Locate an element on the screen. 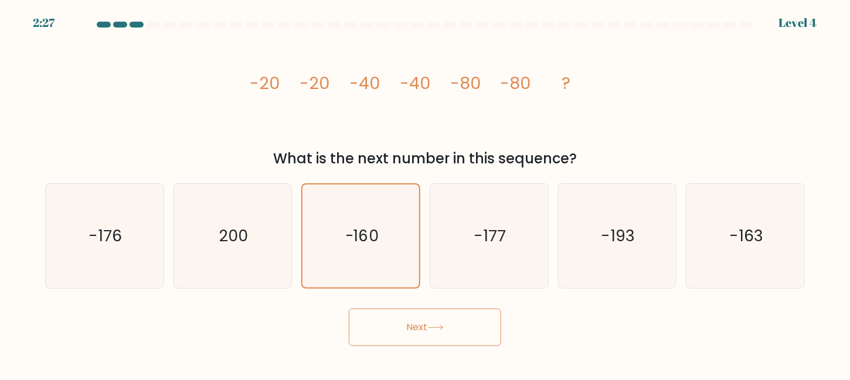 This screenshot has height=380, width=850. div: Level 4 is located at coordinates (798, 23).